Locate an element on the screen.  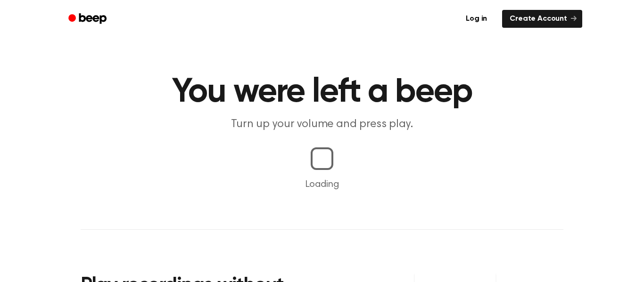
a: Log in is located at coordinates (476, 19).